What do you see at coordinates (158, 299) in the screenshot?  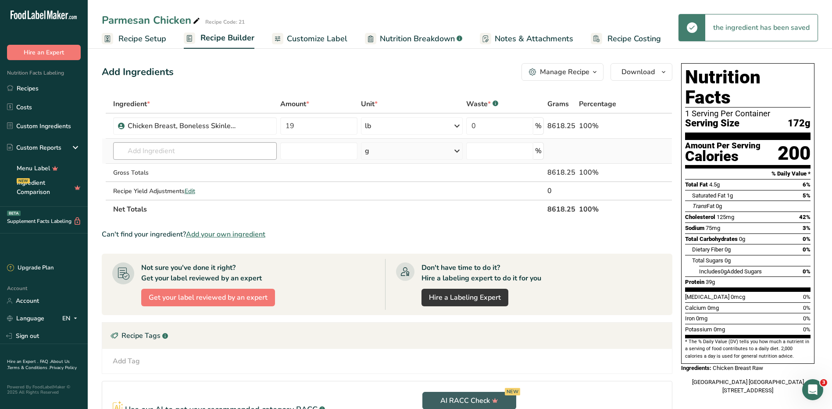 I see `span: News` at bounding box center [158, 299].